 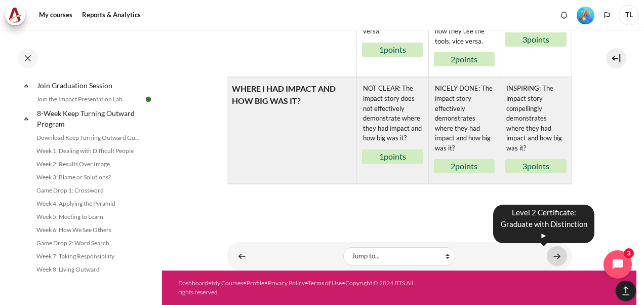 I want to click on a: Level #5, so click(x=585, y=14).